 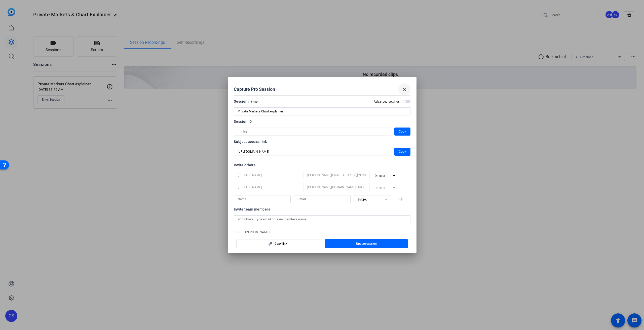 I want to click on input: Add others: Type email or team members name, so click(x=322, y=219).